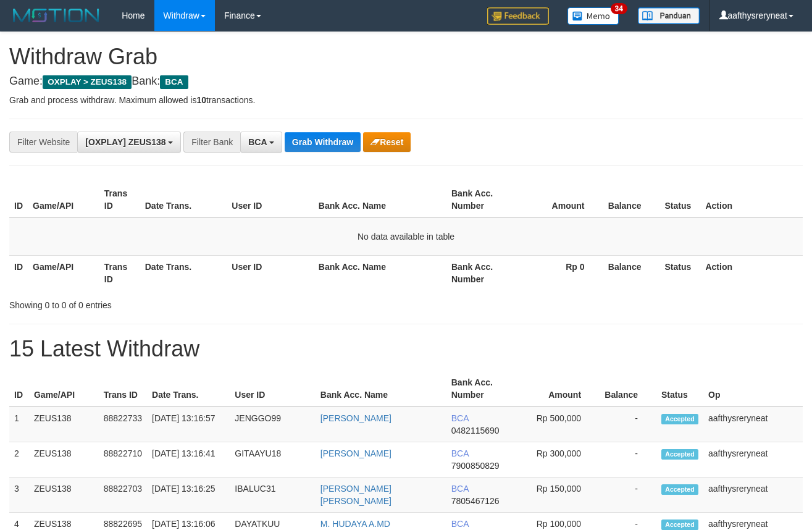 The height and width of the screenshot is (530, 812). I want to click on img: Button%20Memo.svg, so click(593, 16).